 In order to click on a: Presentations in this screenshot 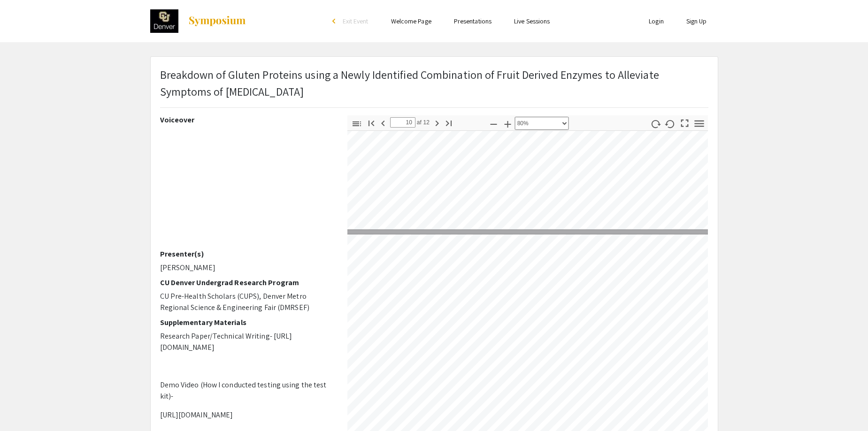, I will do `click(473, 21)`.